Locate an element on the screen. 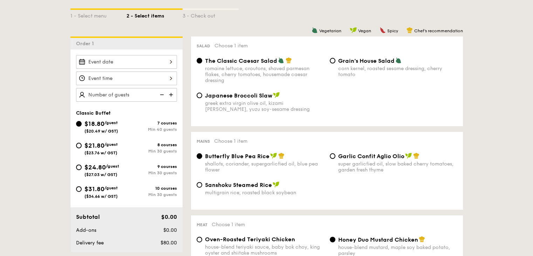 This screenshot has width=533, height=256. span: Vegan is located at coordinates (365, 31).